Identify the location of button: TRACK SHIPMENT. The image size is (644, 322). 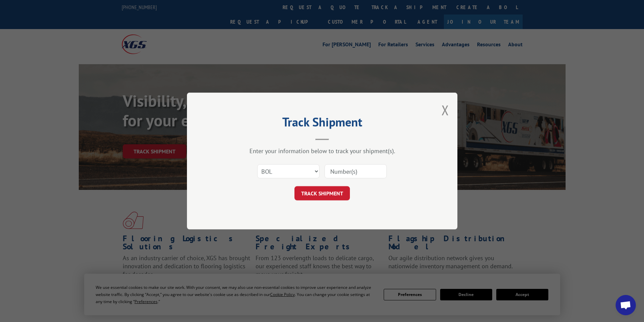
(322, 193).